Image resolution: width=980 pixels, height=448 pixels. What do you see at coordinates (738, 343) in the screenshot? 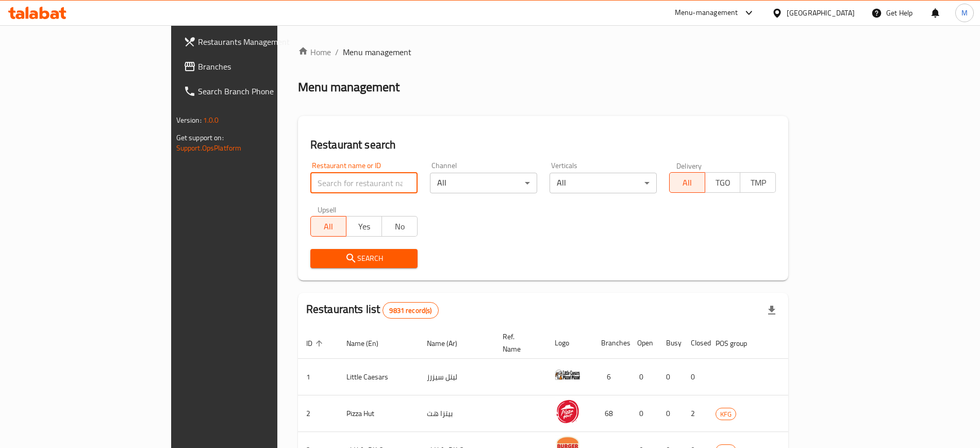
I see `span: POS group` at bounding box center [738, 343].